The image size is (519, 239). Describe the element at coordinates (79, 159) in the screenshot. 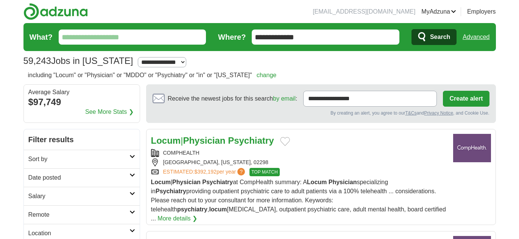

I see `h2: Sort by` at that location.